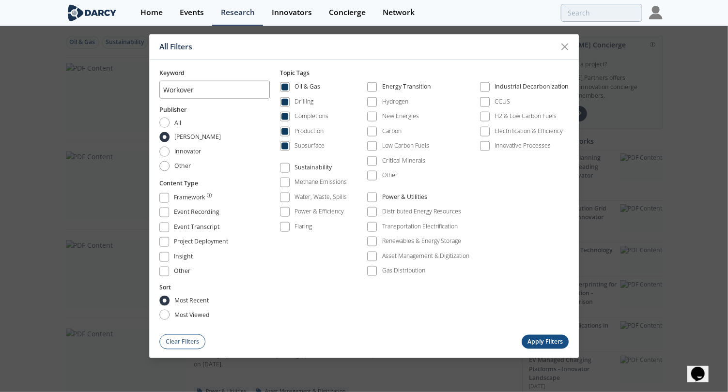 The image size is (728, 392). I want to click on span: Sort, so click(165, 287).